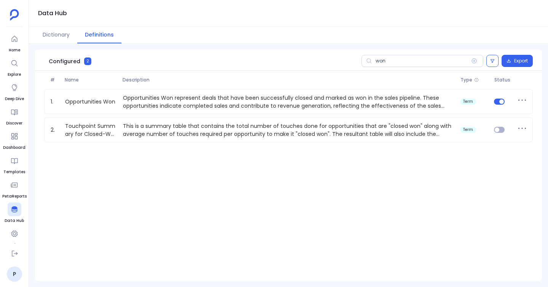  Describe the element at coordinates (14, 91) in the screenshot. I see `a: Deep Dive` at that location.